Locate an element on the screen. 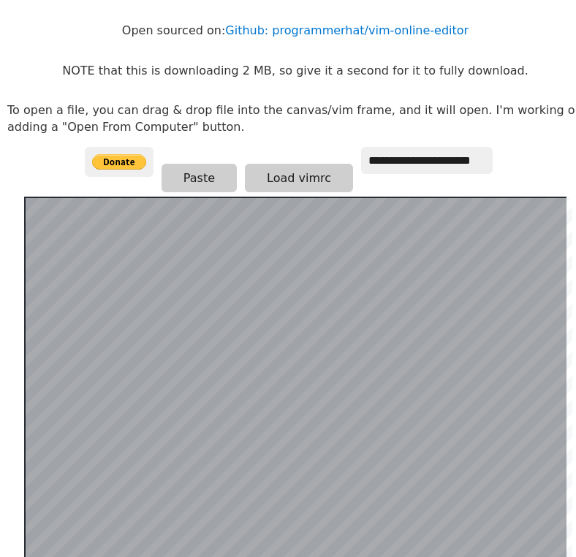 Image resolution: width=576 pixels, height=557 pixels. button: Load vimrc is located at coordinates (299, 178).